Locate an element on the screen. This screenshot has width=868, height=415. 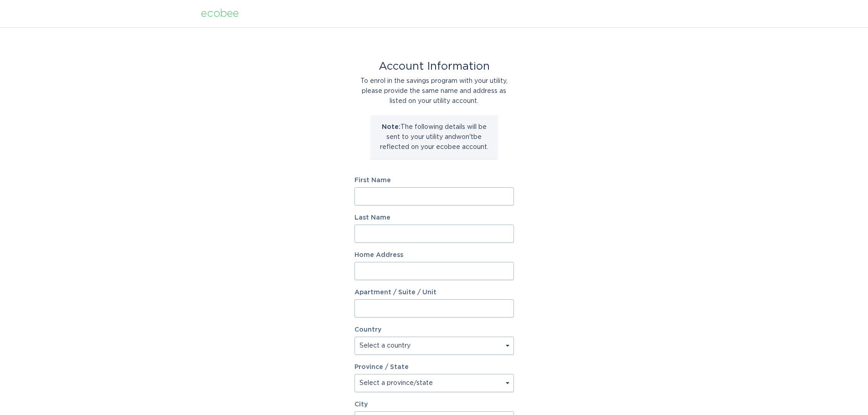
label: Country is located at coordinates (368, 330).